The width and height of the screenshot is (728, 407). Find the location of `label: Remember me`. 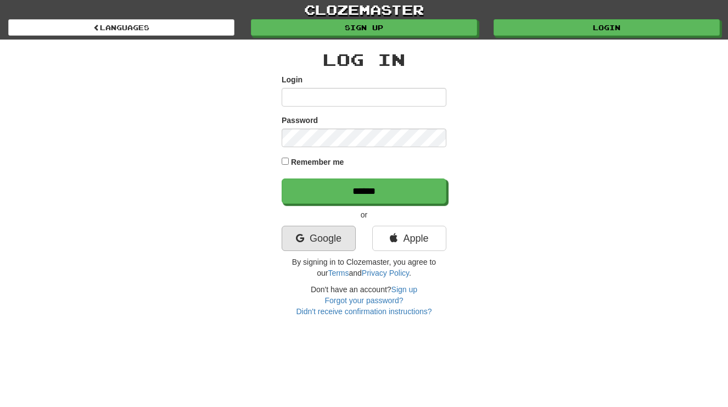

label: Remember me is located at coordinates (317, 162).